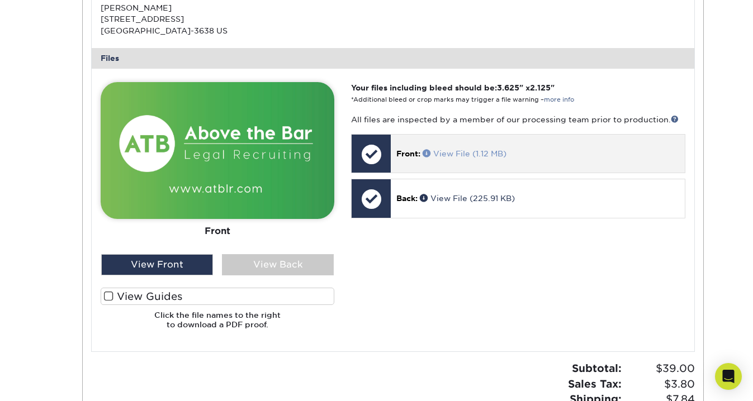 The width and height of the screenshot is (753, 401). I want to click on p: All files are inspected by a member of our processing team prior to production., so click(517, 120).